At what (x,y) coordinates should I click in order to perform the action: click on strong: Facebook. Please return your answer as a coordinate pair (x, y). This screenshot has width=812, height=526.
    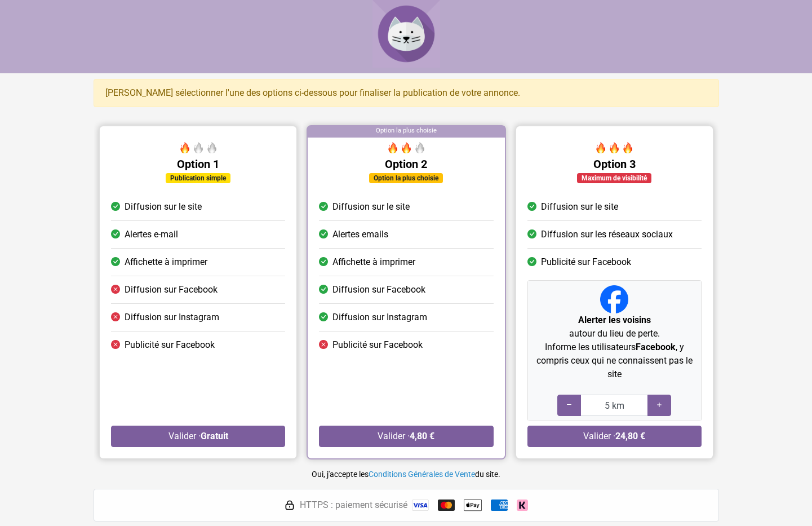
    Looking at the image, I should click on (655, 347).